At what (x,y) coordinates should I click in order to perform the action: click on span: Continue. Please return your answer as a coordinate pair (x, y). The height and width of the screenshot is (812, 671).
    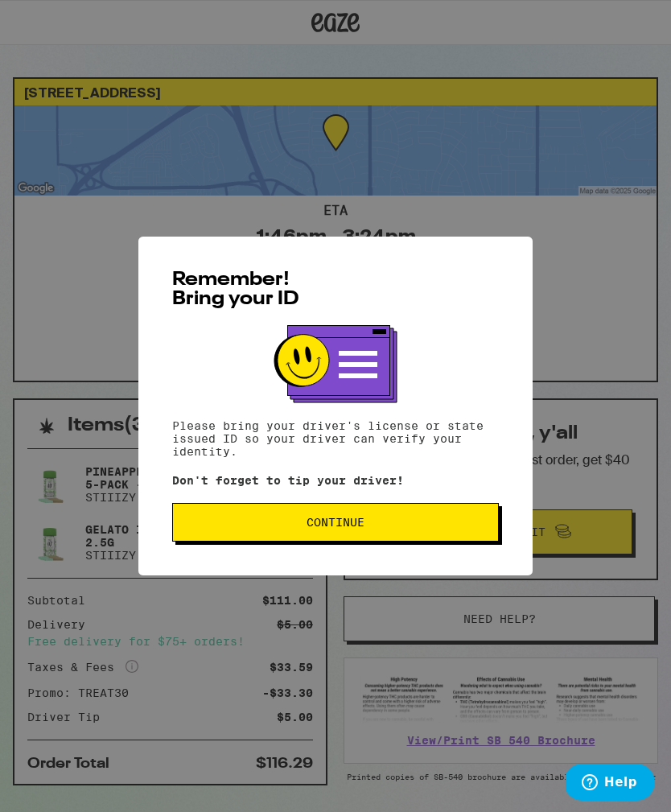
    Looking at the image, I should click on (336, 523).